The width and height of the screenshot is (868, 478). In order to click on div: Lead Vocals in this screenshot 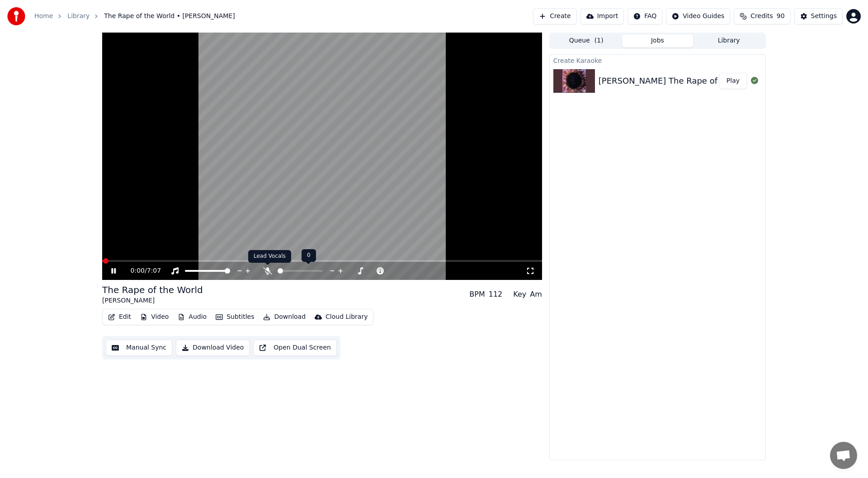, I will do `click(270, 257)`.